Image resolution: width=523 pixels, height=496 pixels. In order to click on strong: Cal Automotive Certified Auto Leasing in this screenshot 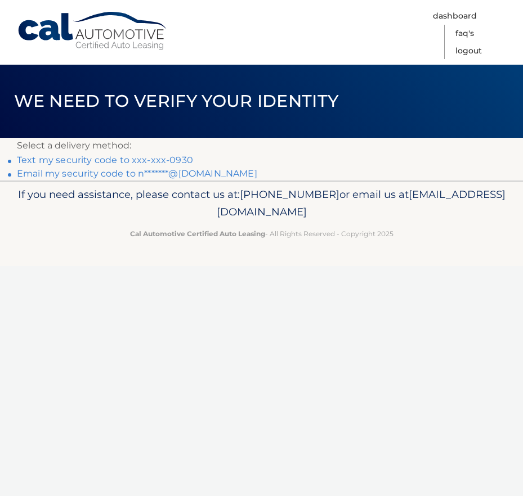, I will do `click(197, 233)`.